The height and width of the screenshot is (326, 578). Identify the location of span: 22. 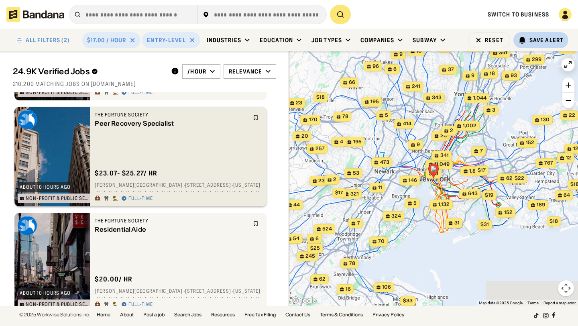
(572, 115).